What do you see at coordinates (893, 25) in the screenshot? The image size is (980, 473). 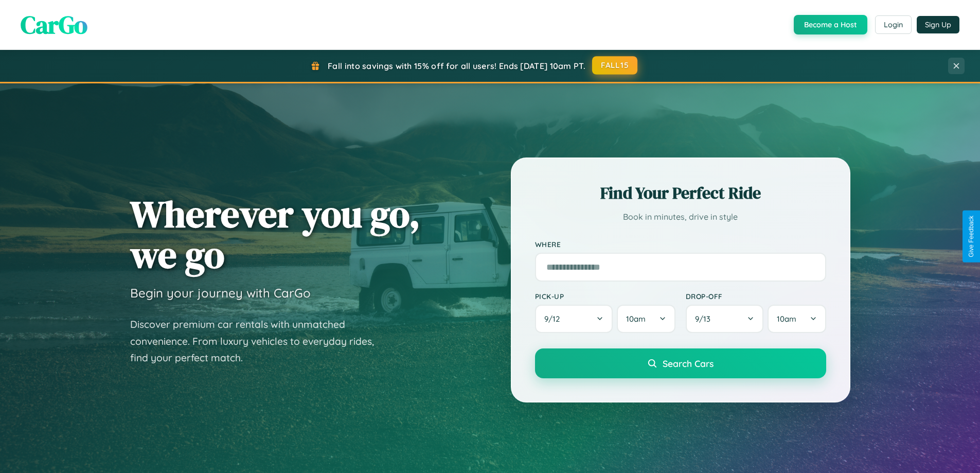 I see `button: Login` at bounding box center [893, 25].